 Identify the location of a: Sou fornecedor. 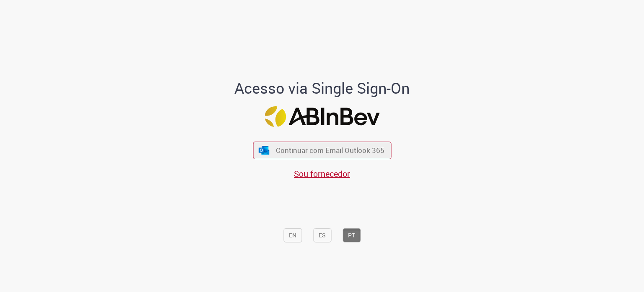
(322, 173).